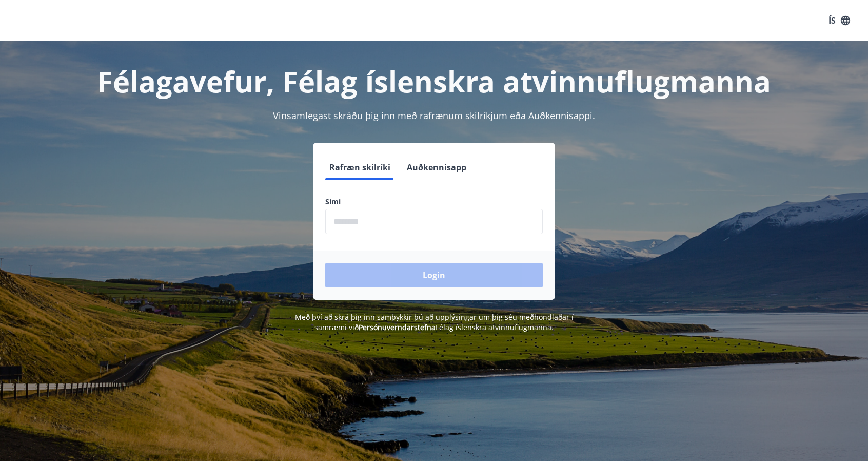  I want to click on h1: Félagavefur, Félag íslenskra atvinnuflugmanna, so click(434, 81).